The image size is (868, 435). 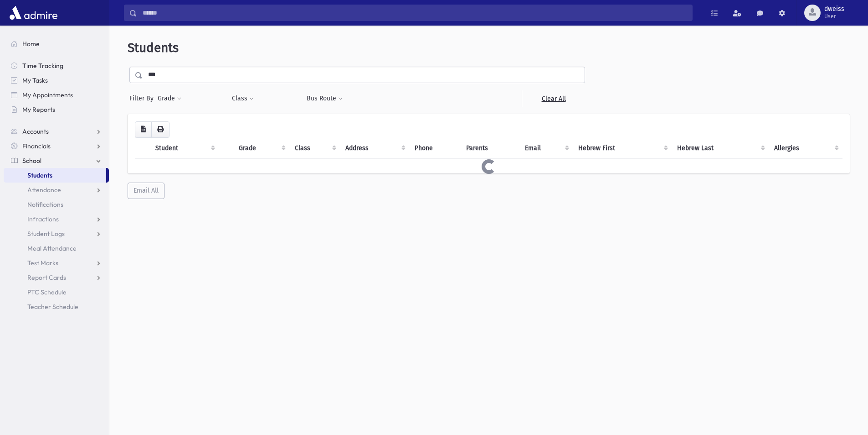 I want to click on th: Student, so click(x=184, y=148).